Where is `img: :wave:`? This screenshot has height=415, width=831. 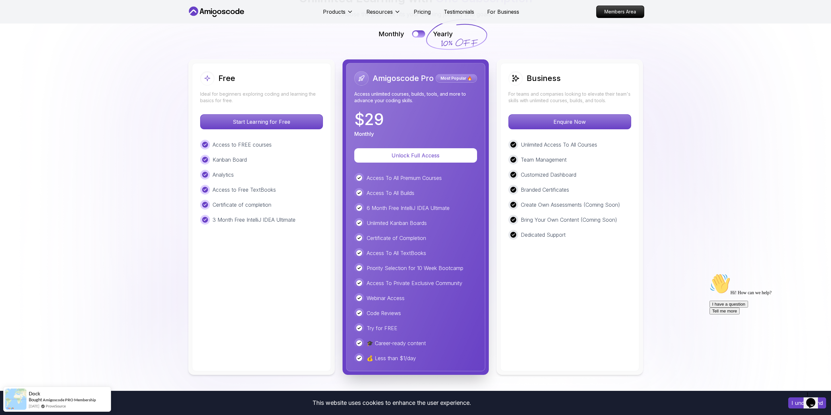 img: :wave: is located at coordinates (13, 13).